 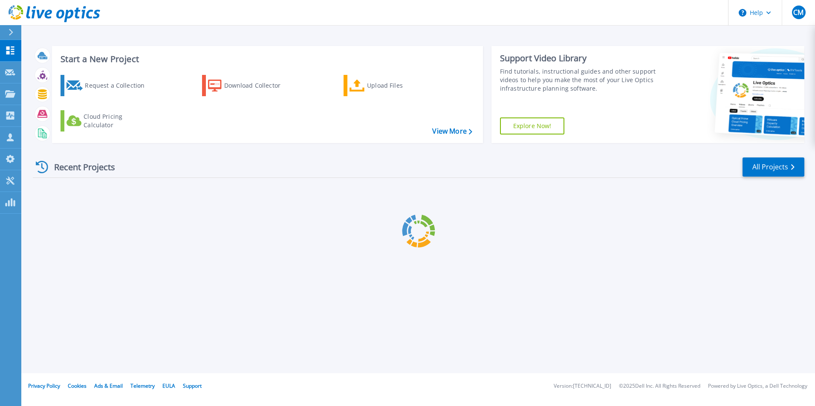 What do you see at coordinates (579, 80) in the screenshot?
I see `div: Find tutorials, instructional guides and other support videos to help you make the most of your L...` at bounding box center [579, 80].